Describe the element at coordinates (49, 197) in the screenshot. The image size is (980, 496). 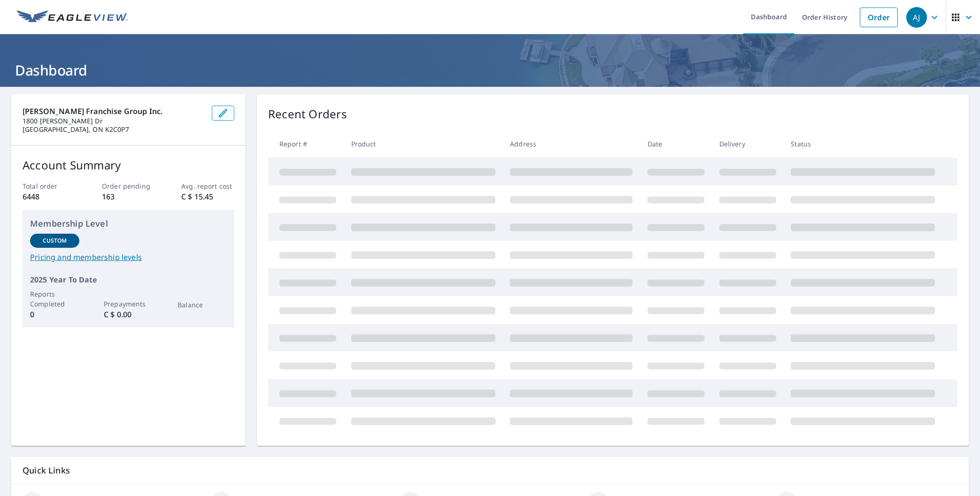
I see `p: 6448` at that location.